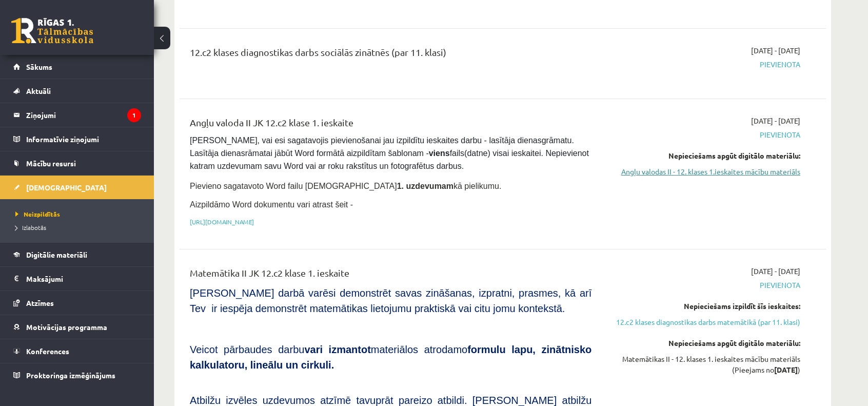  Describe the element at coordinates (77, 375) in the screenshot. I see `a: Proktoringa izmēģinājums` at that location.